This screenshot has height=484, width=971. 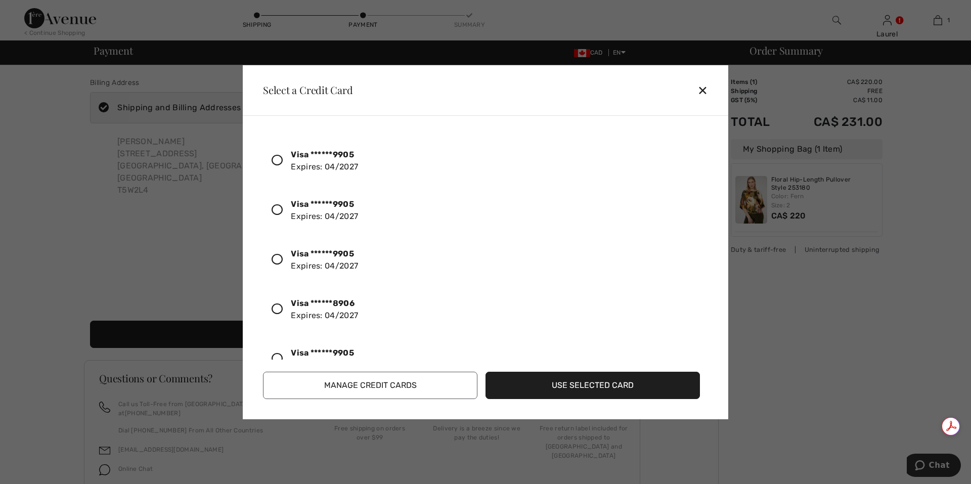 What do you see at coordinates (304, 90) in the screenshot?
I see `div: Select a Credit Card` at bounding box center [304, 90].